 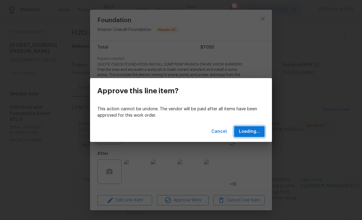 I want to click on span: Cancel, so click(x=219, y=131).